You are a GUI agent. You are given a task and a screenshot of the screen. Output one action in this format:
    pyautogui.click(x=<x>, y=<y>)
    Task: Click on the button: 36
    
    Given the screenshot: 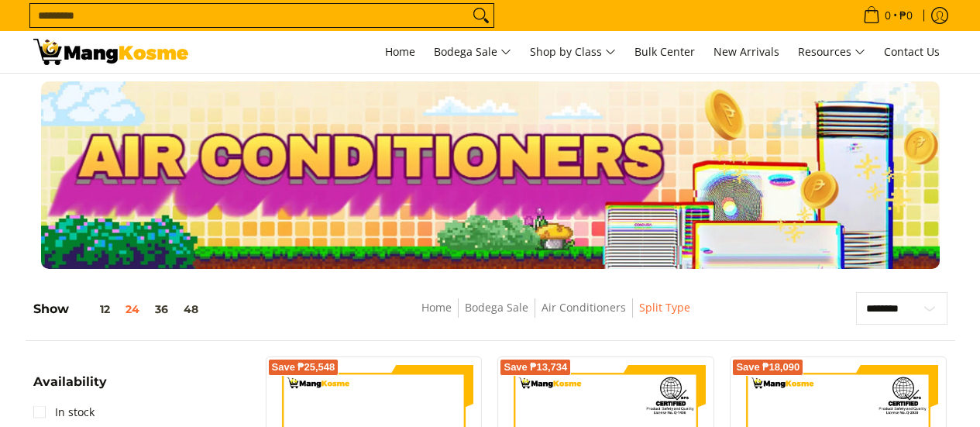 What is the action you would take?
    pyautogui.click(x=161, y=310)
    